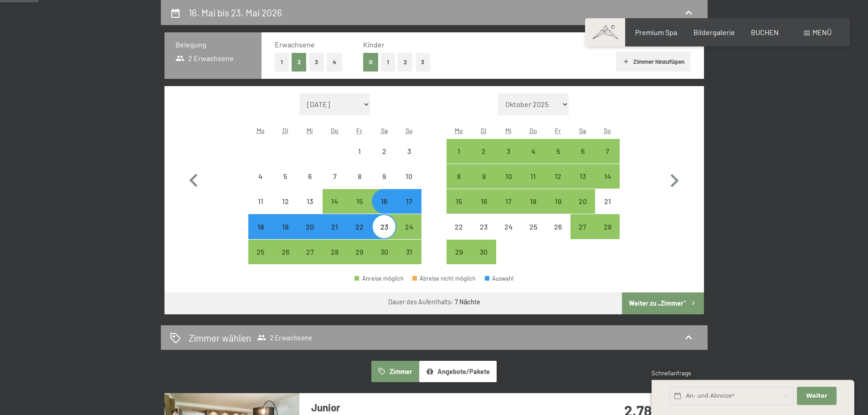 The image size is (868, 415). What do you see at coordinates (558, 235) in the screenshot?
I see `div: 26` at bounding box center [558, 235].